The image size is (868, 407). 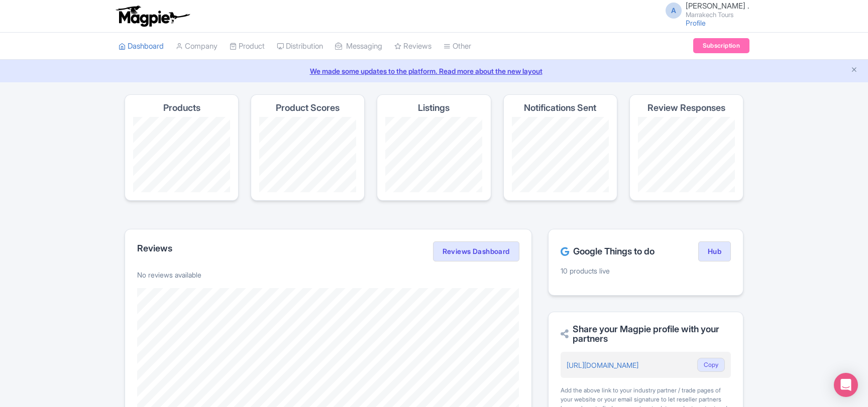 What do you see at coordinates (721, 45) in the screenshot?
I see `a: Subscription` at bounding box center [721, 45].